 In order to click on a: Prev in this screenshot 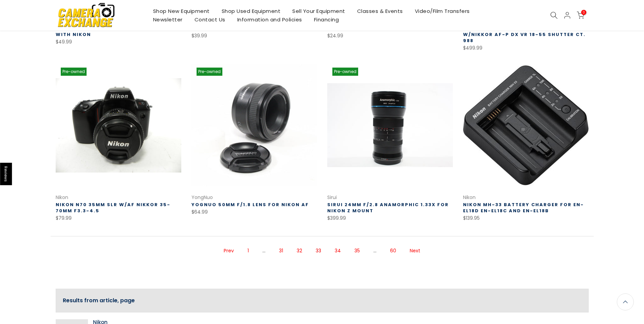, I will do `click(229, 251)`.